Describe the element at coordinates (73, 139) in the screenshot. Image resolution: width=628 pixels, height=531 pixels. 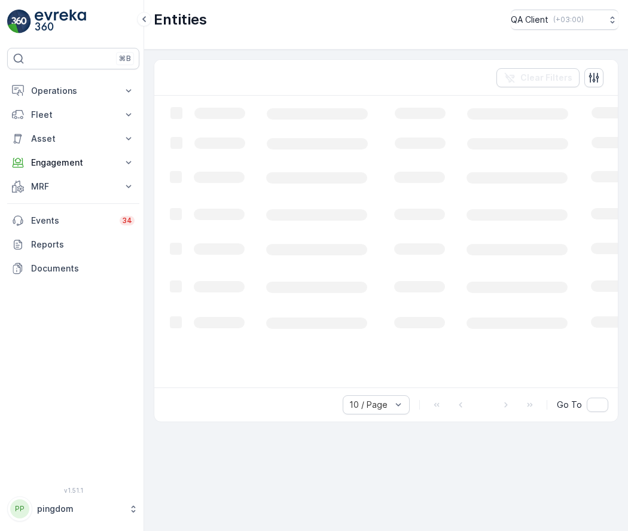
I see `p: Asset` at that location.